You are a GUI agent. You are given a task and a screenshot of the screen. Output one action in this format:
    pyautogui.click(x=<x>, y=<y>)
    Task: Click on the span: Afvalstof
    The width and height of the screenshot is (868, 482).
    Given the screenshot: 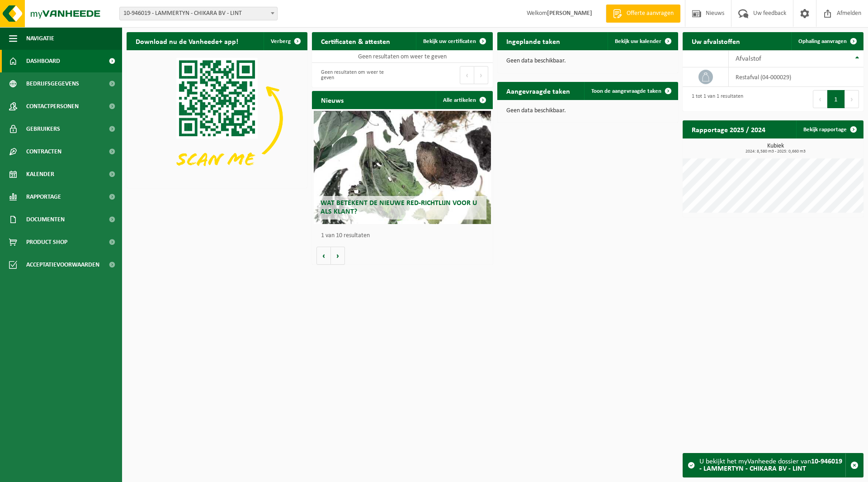 What is the action you would take?
    pyautogui.click(x=748, y=59)
    